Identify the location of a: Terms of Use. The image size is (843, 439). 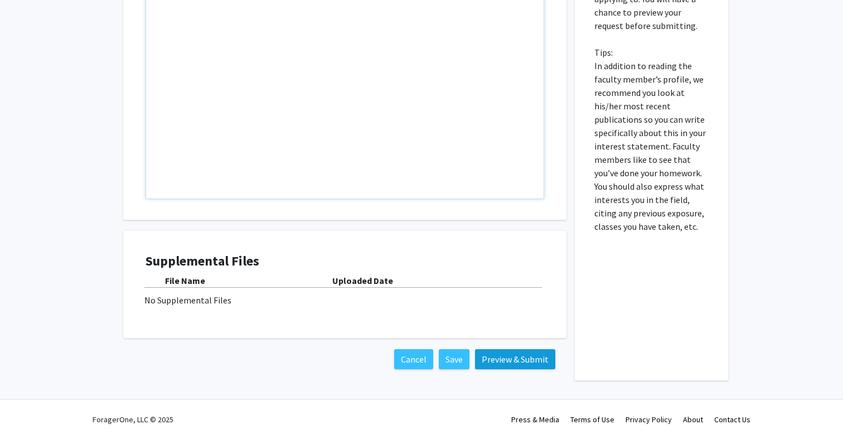
(592, 419).